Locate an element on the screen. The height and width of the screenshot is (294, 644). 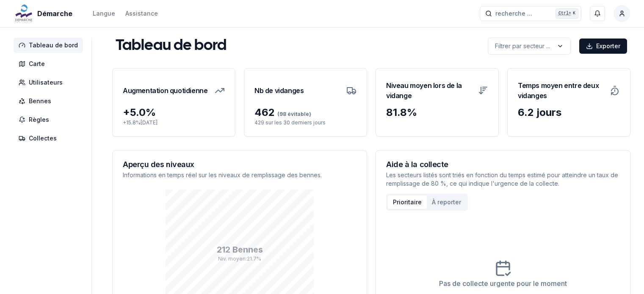
a: Collectes is located at coordinates (50, 138).